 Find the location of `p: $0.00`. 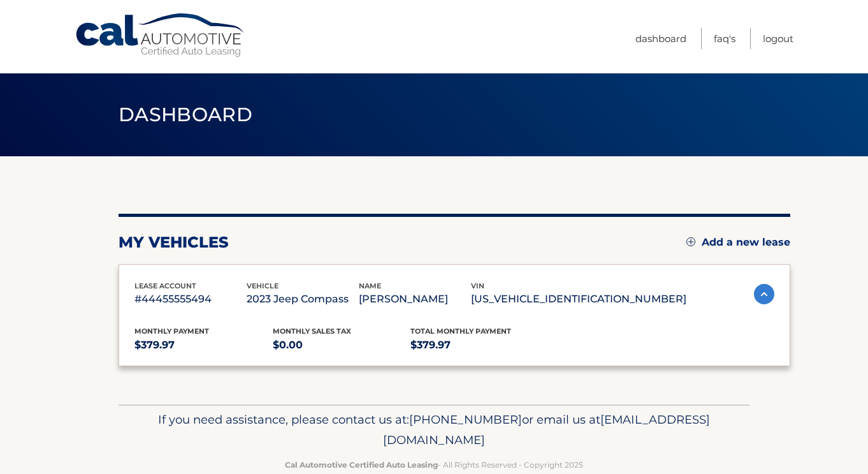

p: $0.00 is located at coordinates (342, 346).